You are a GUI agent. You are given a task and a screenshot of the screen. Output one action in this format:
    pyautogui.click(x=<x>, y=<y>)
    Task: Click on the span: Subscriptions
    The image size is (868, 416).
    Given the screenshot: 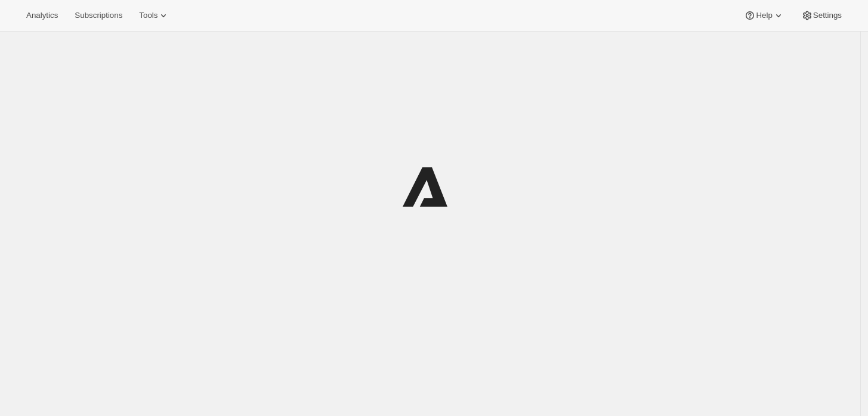 What is the action you would take?
    pyautogui.click(x=99, y=15)
    